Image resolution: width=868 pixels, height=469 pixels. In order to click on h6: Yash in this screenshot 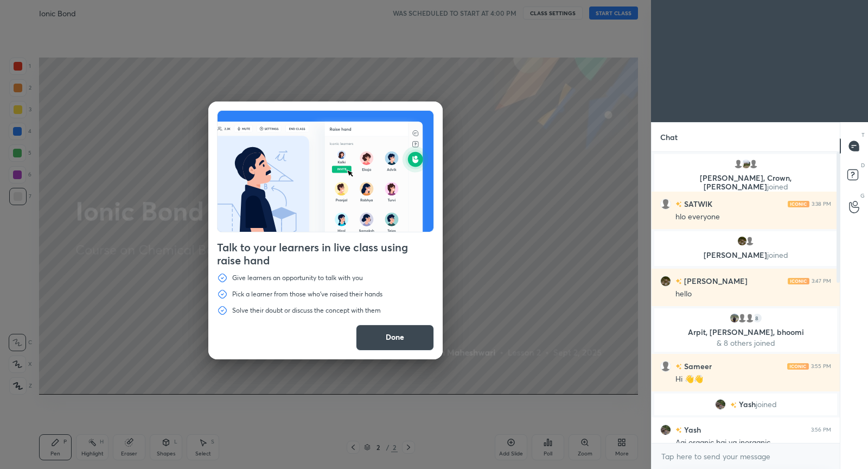, I will do `click(691, 429)`.